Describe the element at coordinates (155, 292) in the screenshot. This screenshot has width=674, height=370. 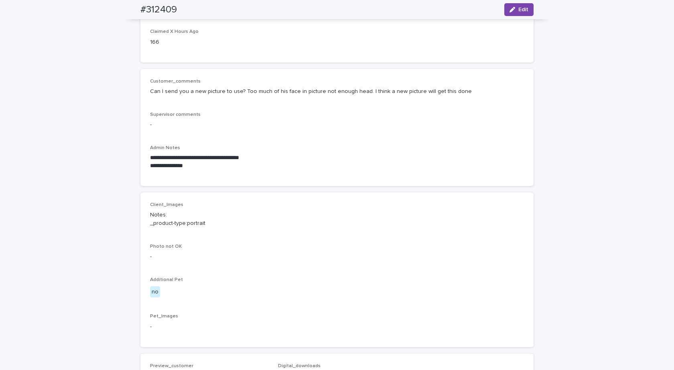
I see `div: no` at that location.